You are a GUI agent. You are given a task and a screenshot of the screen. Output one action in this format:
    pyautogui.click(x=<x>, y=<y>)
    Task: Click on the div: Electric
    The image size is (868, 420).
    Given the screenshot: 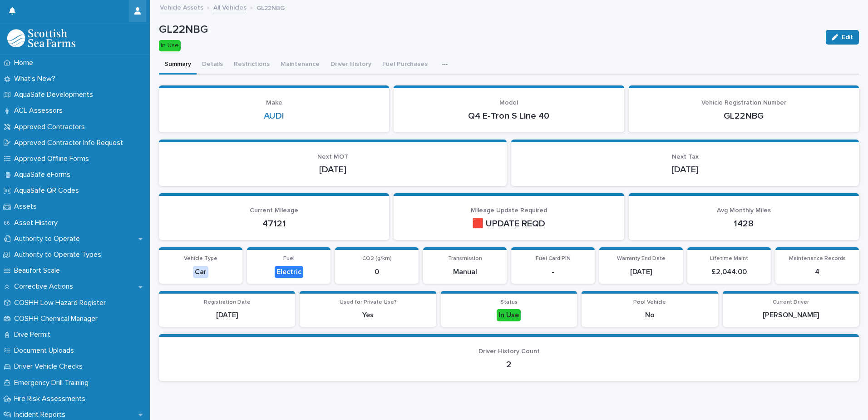 What is the action you would take?
    pyautogui.click(x=289, y=272)
    